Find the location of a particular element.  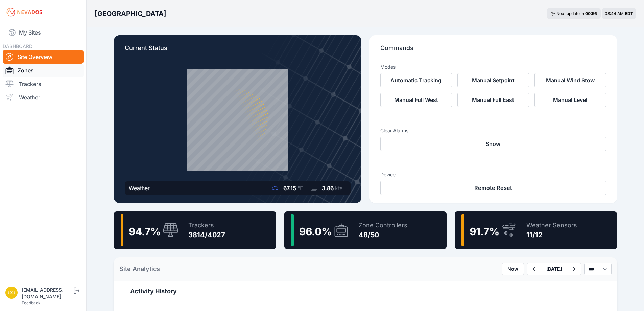

img: Nevados is located at coordinates (24, 12).